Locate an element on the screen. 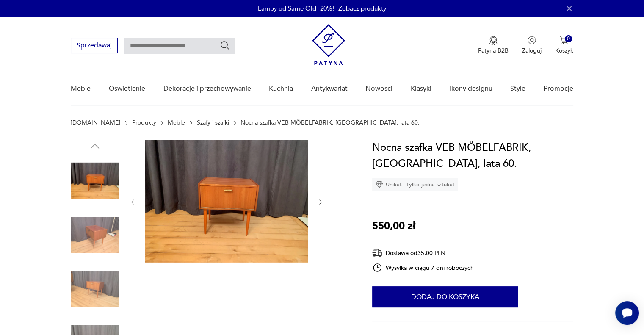  button: 0Koszyk is located at coordinates (564, 45).